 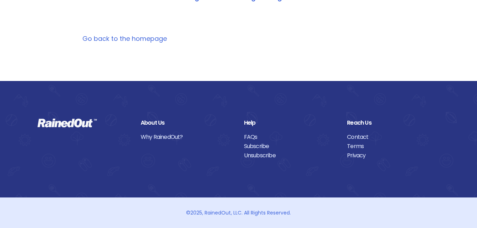 What do you see at coordinates (290, 146) in the screenshot?
I see `a: Subscribe` at bounding box center [290, 146].